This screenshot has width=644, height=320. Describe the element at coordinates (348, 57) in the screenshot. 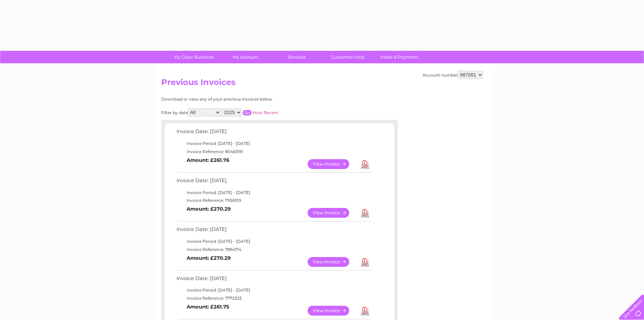

I see `a: Customer Help` at that location.